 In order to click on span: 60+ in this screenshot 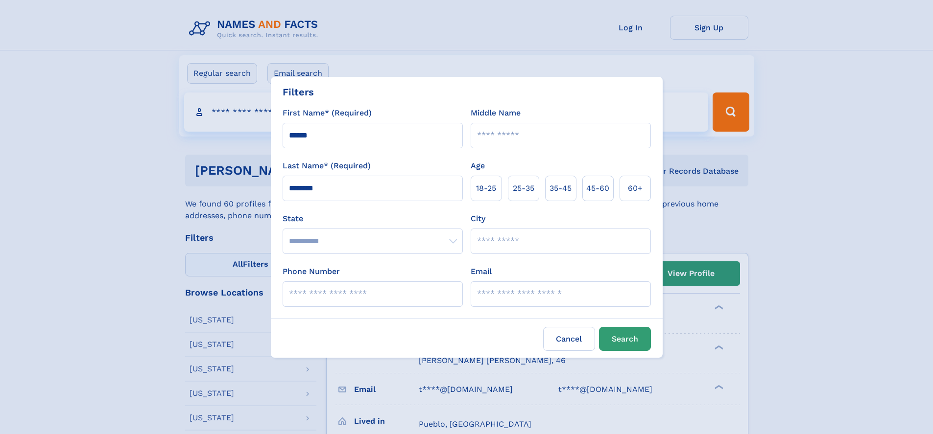, I will do `click(635, 188)`.